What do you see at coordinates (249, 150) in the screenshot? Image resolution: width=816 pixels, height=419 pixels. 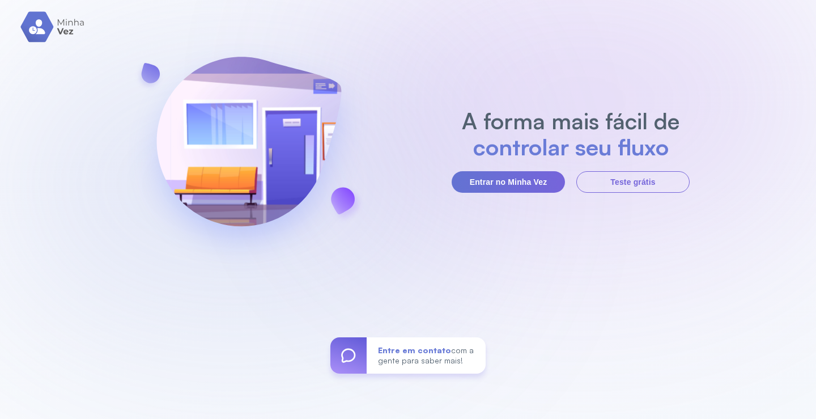 I see `img: banner-login.svg` at bounding box center [249, 150].